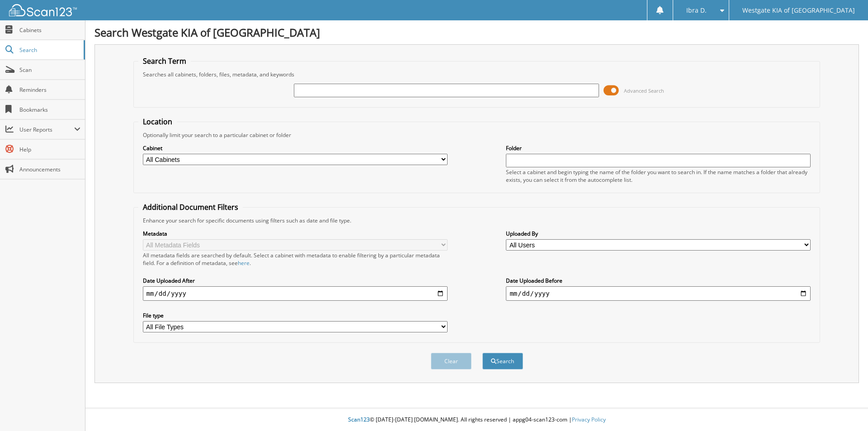  What do you see at coordinates (50, 30) in the screenshot?
I see `span: Cabinets` at bounding box center [50, 30].